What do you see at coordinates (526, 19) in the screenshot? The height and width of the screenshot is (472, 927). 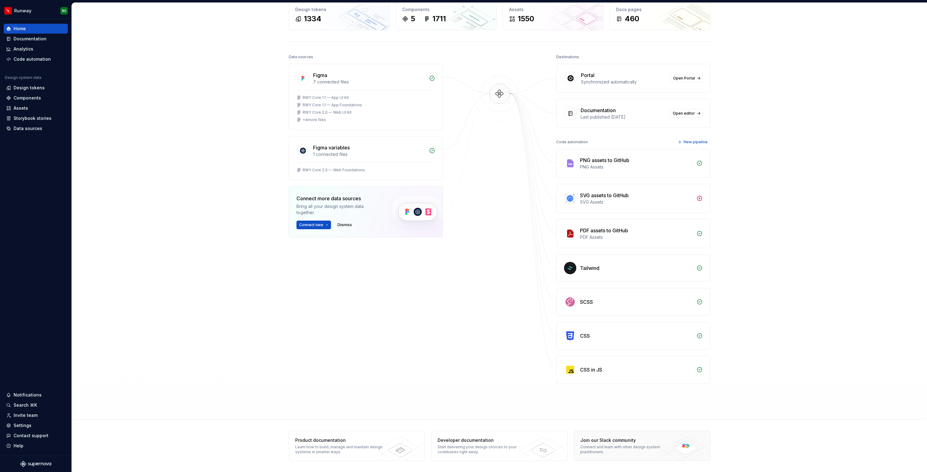 I see `div: 1550` at bounding box center [526, 19].